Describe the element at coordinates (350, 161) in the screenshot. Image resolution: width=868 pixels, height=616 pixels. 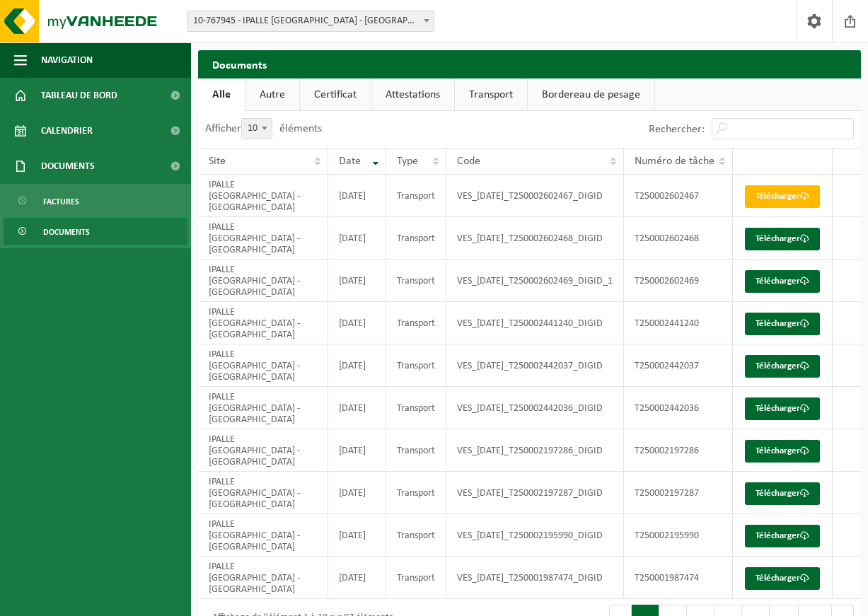
I see `span: Date` at that location.